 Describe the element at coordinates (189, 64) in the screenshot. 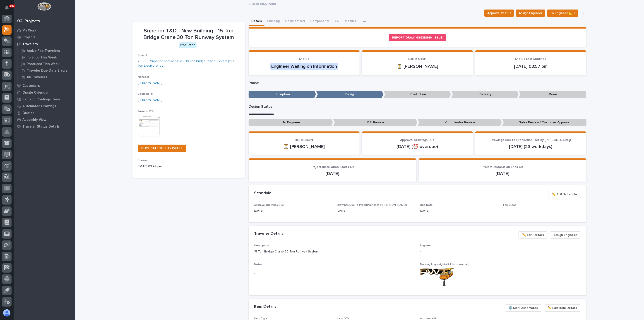

I see `a: 26636 - Superior Tool and Die - 30 Ton Bridge Crane System (2) 15 Ton Double Girder` at that location.